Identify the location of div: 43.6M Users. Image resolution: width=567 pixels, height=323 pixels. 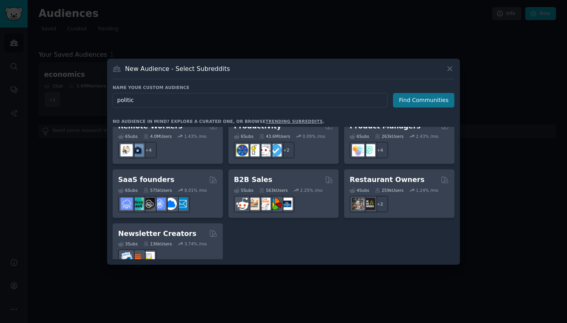
(274, 136).